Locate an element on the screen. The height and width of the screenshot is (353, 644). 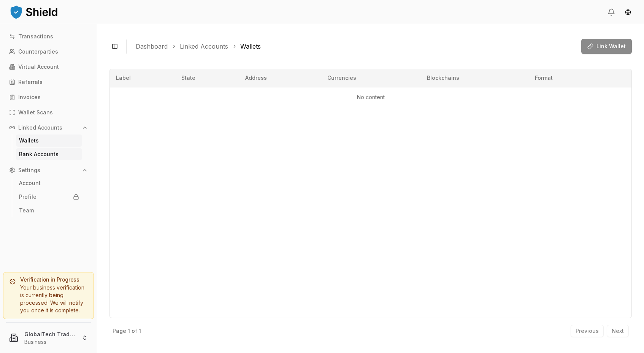
p: Account is located at coordinates (30, 183).